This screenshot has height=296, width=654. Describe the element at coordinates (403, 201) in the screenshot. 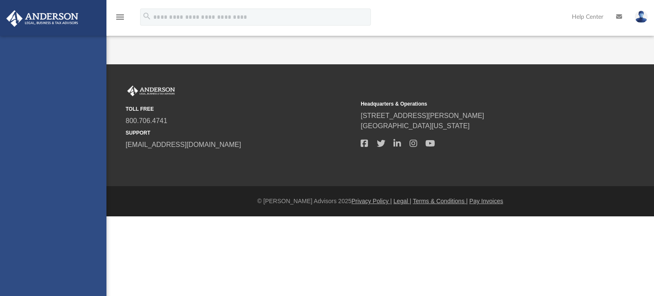

I see `a: Legal |` at that location.